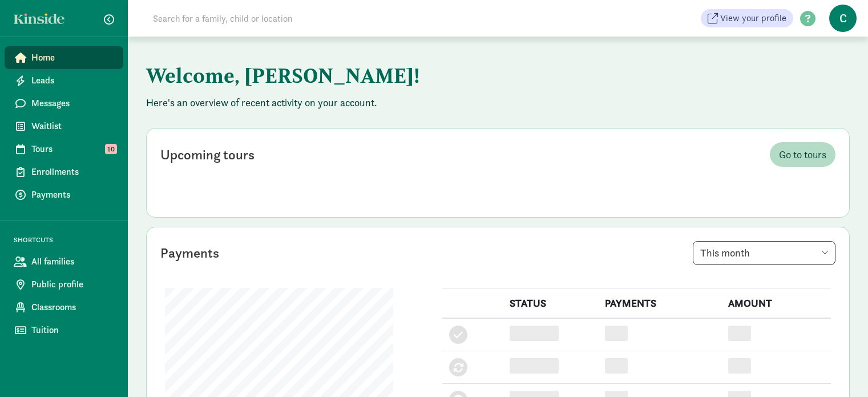 The height and width of the screenshot is (397, 868). What do you see at coordinates (64, 172) in the screenshot?
I see `a: Enrollments` at bounding box center [64, 172].